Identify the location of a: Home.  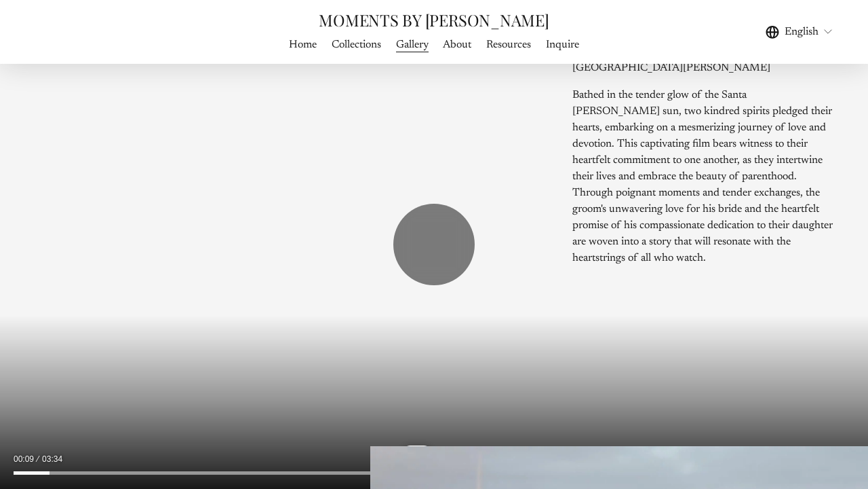
(302, 44).